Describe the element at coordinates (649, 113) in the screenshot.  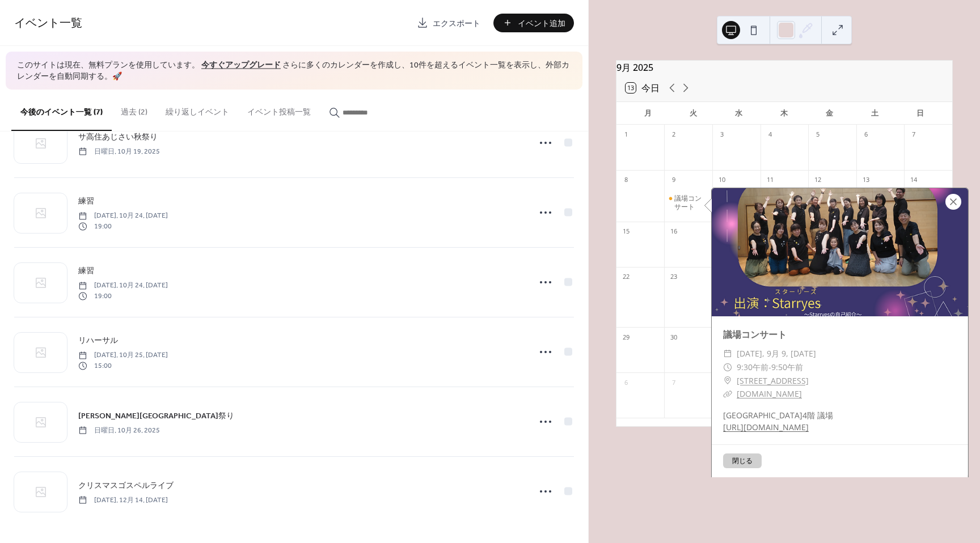
I see `div: 月` at that location.